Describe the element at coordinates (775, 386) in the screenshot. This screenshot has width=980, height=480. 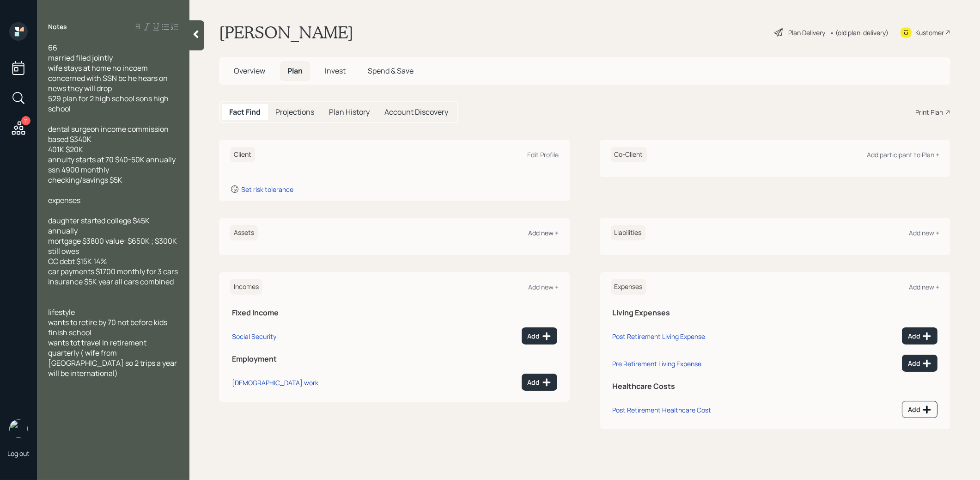
I see `h5: Healthcare Costs` at that location.